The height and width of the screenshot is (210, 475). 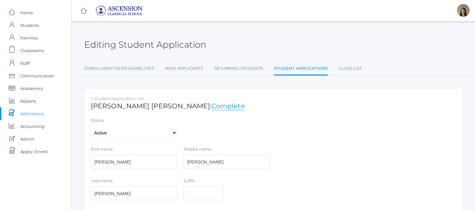 What do you see at coordinates (32, 51) in the screenshot?
I see `span: Classrooms` at bounding box center [32, 51].